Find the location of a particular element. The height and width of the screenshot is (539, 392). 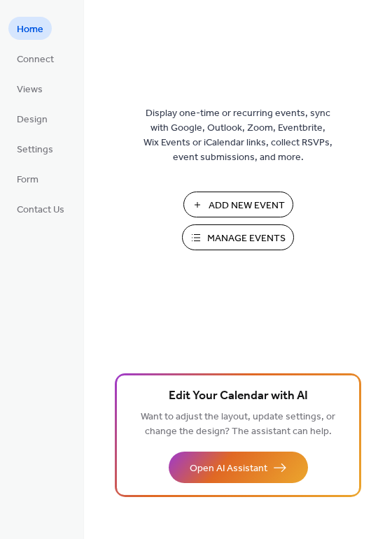

a: Contact Us is located at coordinates (41, 209).